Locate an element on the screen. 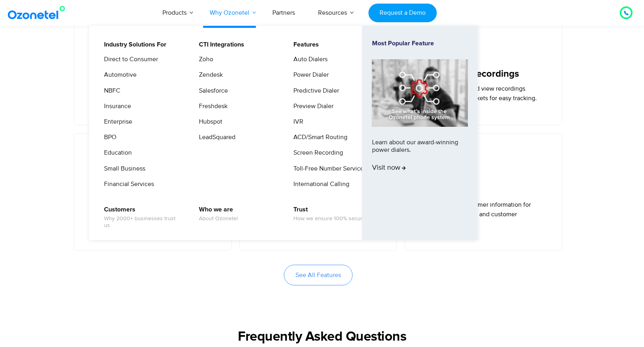 The width and height of the screenshot is (644, 347). a: Predictive Dialer is located at coordinates (314, 91).